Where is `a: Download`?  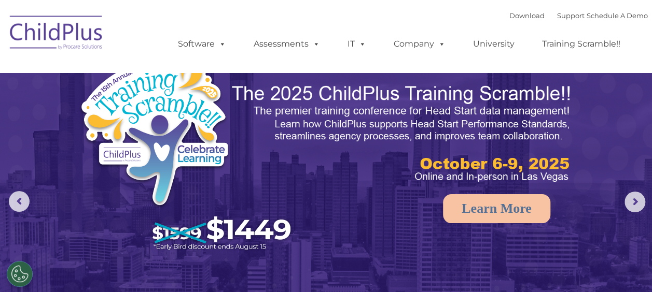 a: Download is located at coordinates (527, 16).